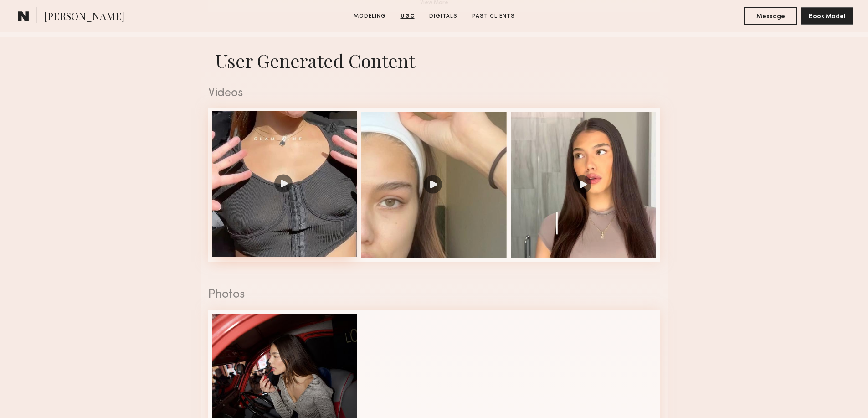 The image size is (868, 418). Describe the element at coordinates (493, 17) in the screenshot. I see `a: Past Clients` at that location.